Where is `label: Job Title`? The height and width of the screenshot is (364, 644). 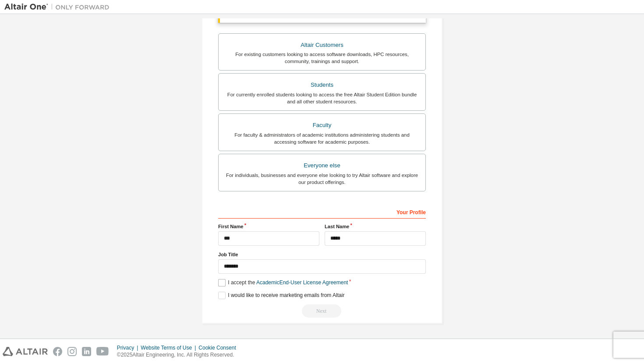
label: Job Title is located at coordinates (322, 255).